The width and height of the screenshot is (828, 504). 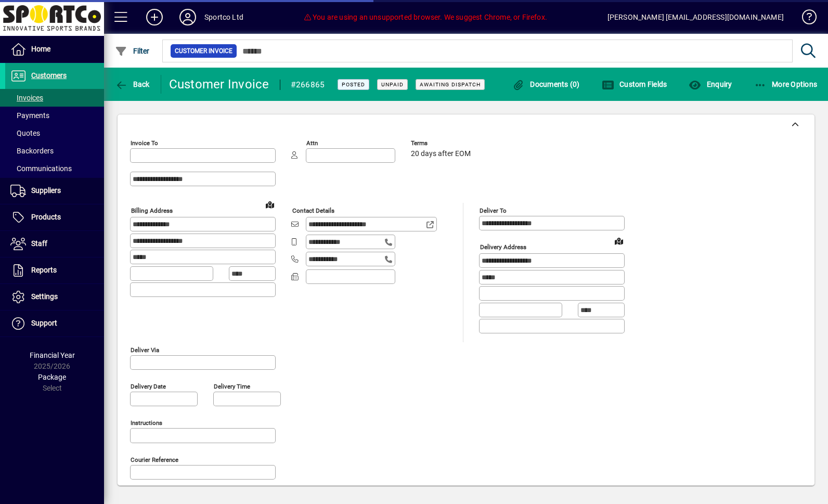 What do you see at coordinates (27, 97) in the screenshot?
I see `span: Invoices` at bounding box center [27, 97].